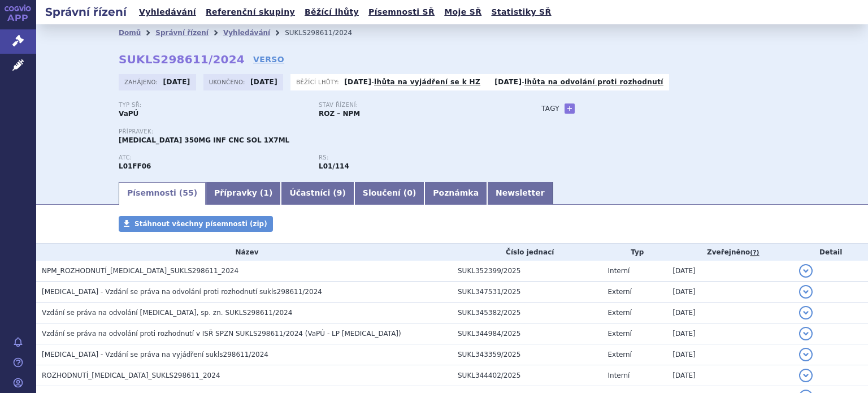  I want to click on h3: Tagy, so click(550, 109).